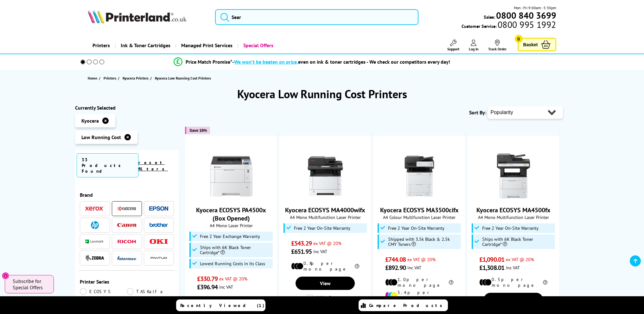 The height and width of the screenshot is (314, 644). What do you see at coordinates (312, 62) in the screenshot?
I see `li: modal_Promise` at bounding box center [312, 62].